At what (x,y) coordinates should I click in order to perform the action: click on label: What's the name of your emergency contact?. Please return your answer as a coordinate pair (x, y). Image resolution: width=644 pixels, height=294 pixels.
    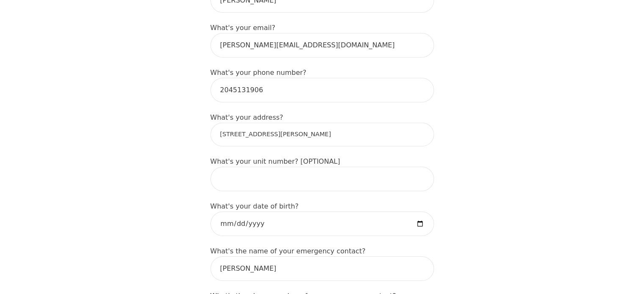
    Looking at the image, I should click on (288, 251).